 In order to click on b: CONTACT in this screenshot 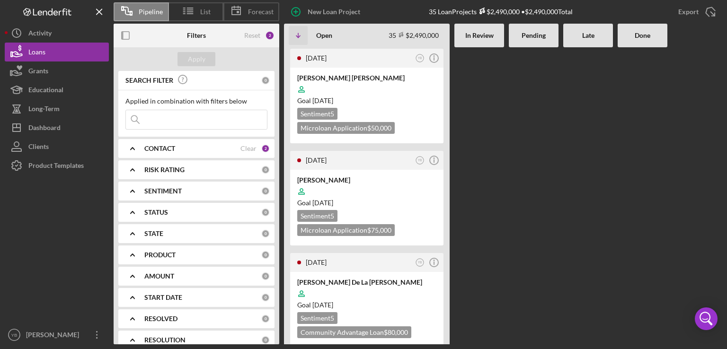, I will do `click(159, 149)`.